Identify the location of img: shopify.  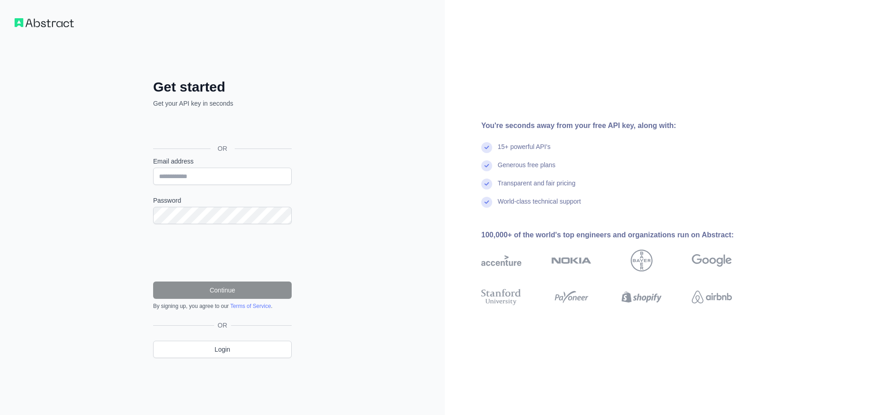
(642, 297).